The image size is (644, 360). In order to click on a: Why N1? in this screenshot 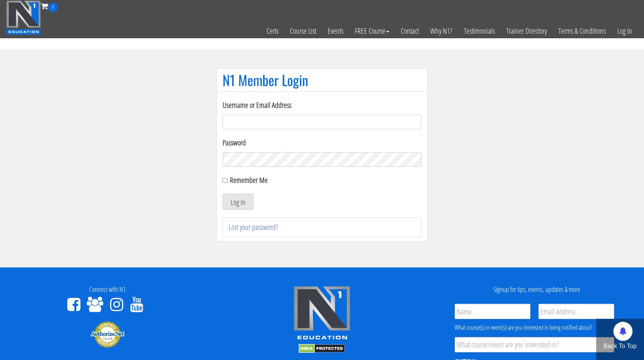, I will do `click(441, 31)`.